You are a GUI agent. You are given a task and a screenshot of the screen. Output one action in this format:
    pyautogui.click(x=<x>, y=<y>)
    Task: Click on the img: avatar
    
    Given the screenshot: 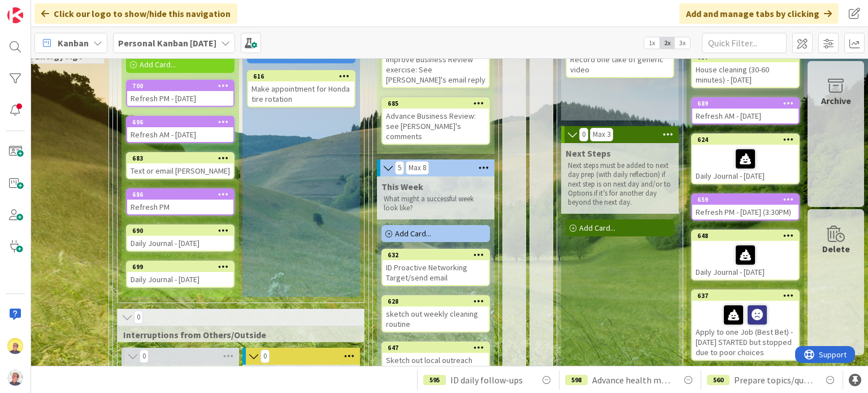 What is the action you would take?
    pyautogui.click(x=15, y=378)
    